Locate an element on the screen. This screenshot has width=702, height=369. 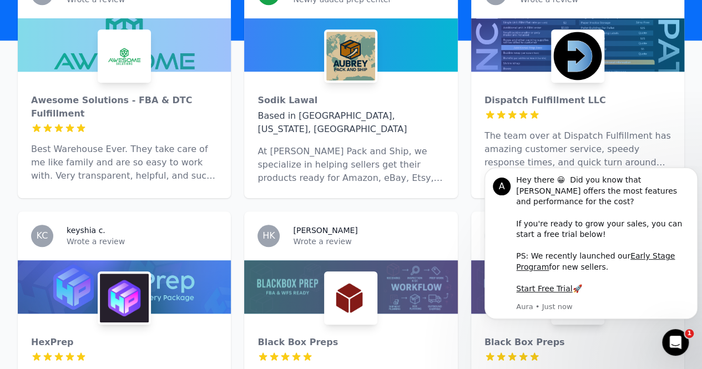
div: Dispatch Fulfillment LLC is located at coordinates (578, 100).